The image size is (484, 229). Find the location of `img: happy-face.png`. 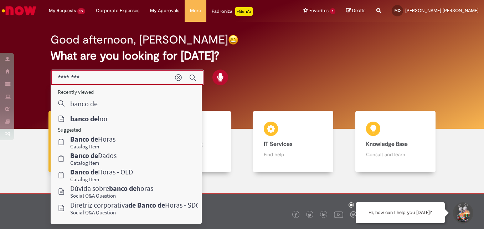

img: happy-face.png is located at coordinates (233, 40).